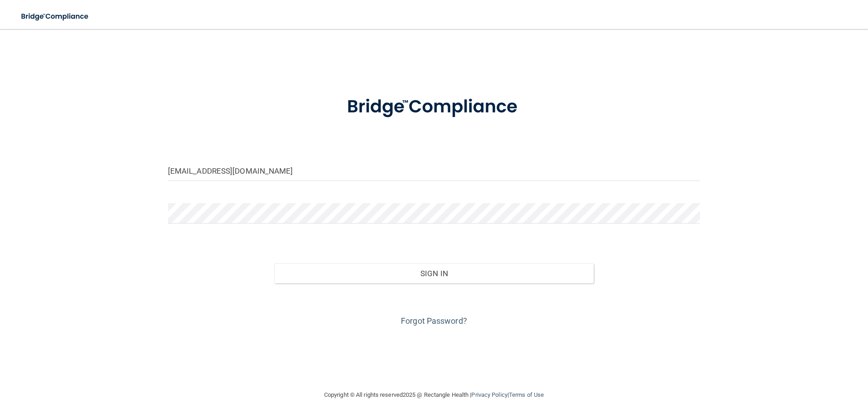  I want to click on keeper-lock: Open Keeper Popup, so click(693, 171).